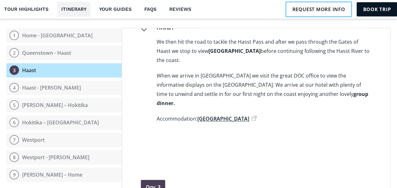 The image size is (397, 188). I want to click on a: Reviews, so click(180, 9).